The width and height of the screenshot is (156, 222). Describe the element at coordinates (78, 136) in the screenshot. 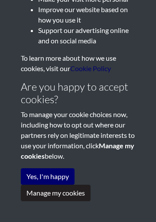

I see `p: To manage your cookie choices now, including how to opt out where our partners rely on legitimate...` at that location.